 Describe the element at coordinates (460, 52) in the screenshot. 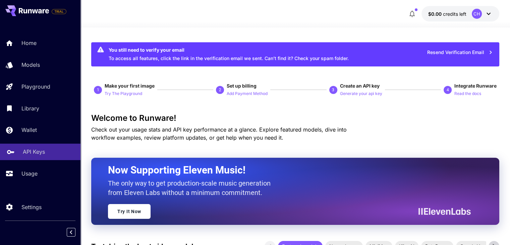

I see `button: Resend Verification Email` at that location.